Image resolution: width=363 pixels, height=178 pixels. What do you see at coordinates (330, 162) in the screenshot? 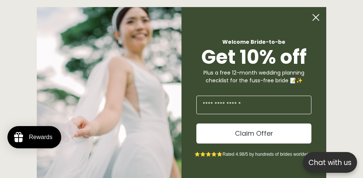
I see `p: Chat with us` at bounding box center [330, 162].